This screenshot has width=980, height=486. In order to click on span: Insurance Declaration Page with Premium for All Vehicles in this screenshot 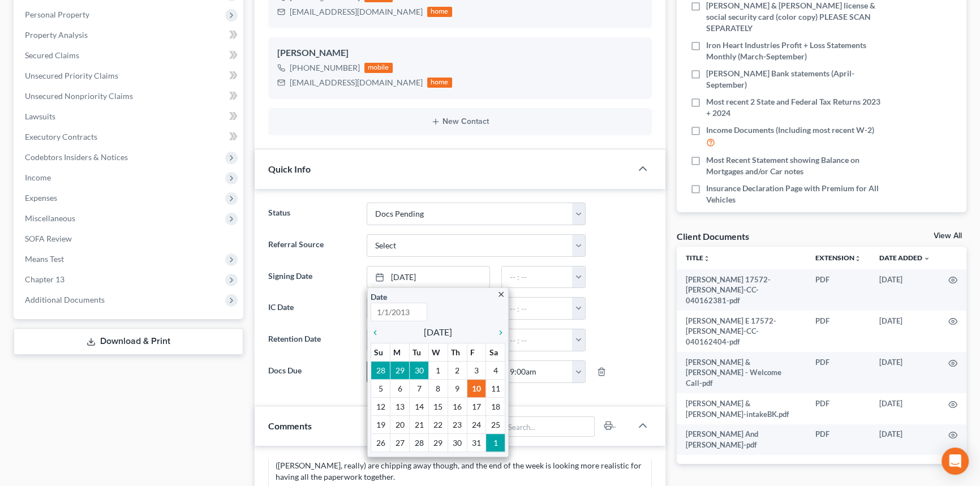, I will do `click(796, 194)`.